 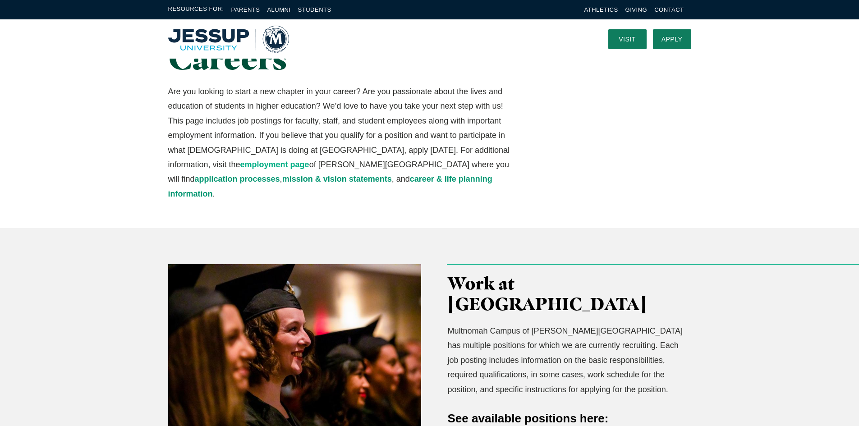 What do you see at coordinates (672, 39) in the screenshot?
I see `a: Apply` at bounding box center [672, 39].